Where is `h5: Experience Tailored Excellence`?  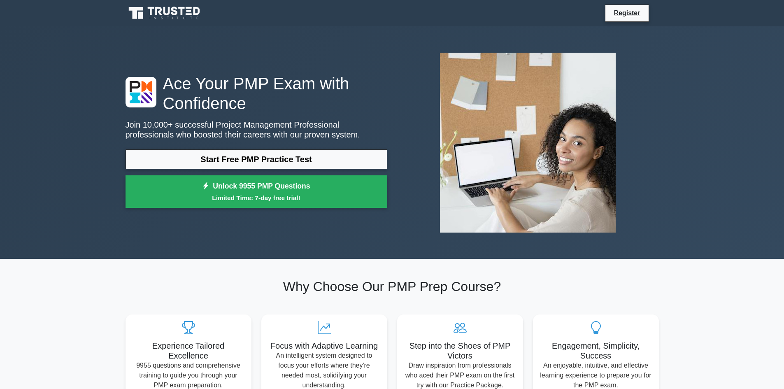
h5: Experience Tailored Excellence is located at coordinates (189, 351).